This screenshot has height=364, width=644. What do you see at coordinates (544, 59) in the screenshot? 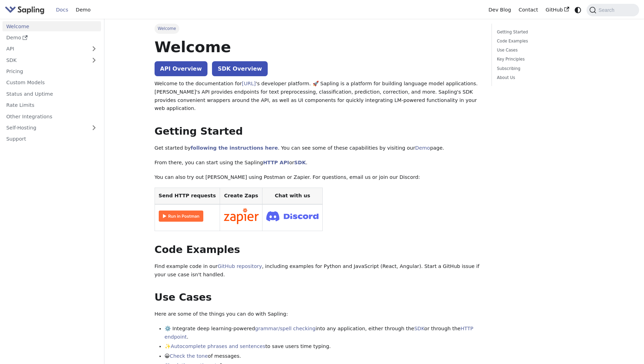
I see `a: Key Principles` at bounding box center [544, 59].